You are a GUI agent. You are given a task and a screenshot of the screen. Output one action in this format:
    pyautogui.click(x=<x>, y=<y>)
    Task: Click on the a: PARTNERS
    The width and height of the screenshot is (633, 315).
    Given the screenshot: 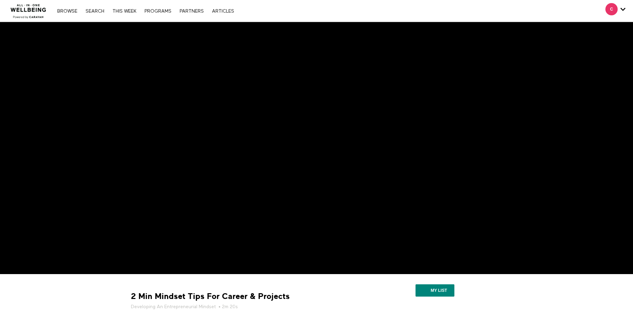 What is the action you would take?
    pyautogui.click(x=191, y=11)
    